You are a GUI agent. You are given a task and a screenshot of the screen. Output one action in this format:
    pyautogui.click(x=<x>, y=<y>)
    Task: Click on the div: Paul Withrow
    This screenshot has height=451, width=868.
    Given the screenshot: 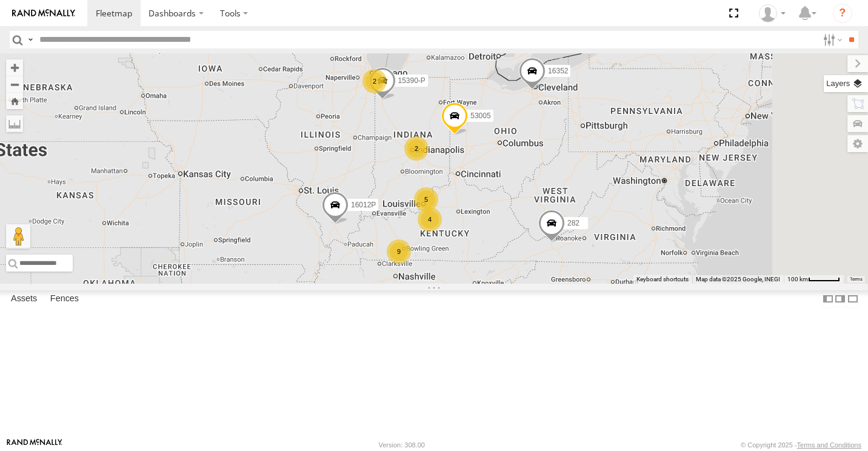 What is the action you would take?
    pyautogui.click(x=772, y=13)
    